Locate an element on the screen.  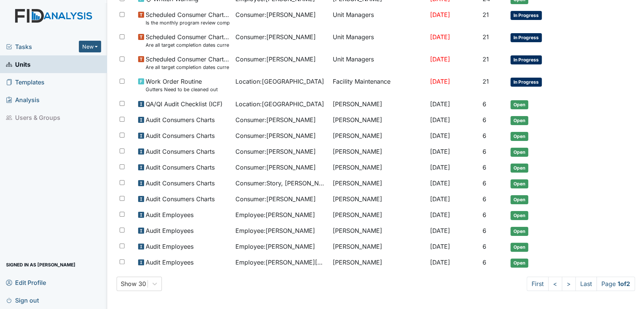
span: Tasks is located at coordinates (42, 47).